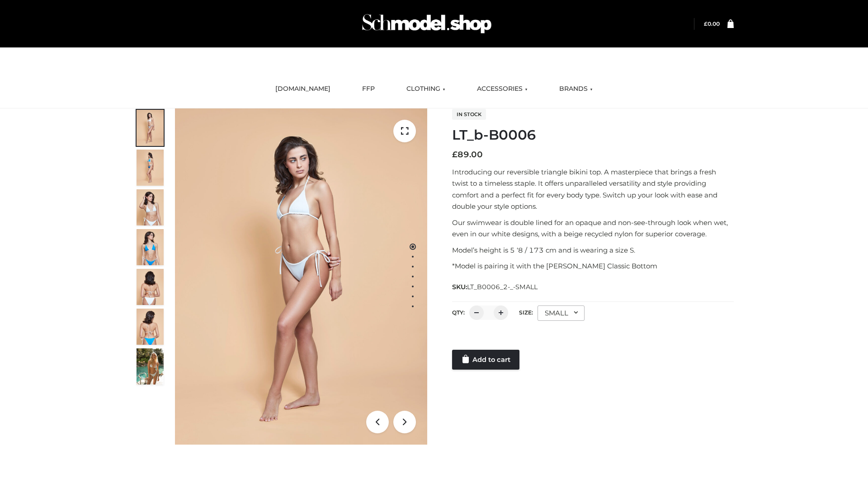  What do you see at coordinates (150, 287) in the screenshot?
I see `img: ArielClassicBikiniTop_CloudNine_AzureSky_OW114ECO_7-scaled.jpg` at bounding box center [150, 287].